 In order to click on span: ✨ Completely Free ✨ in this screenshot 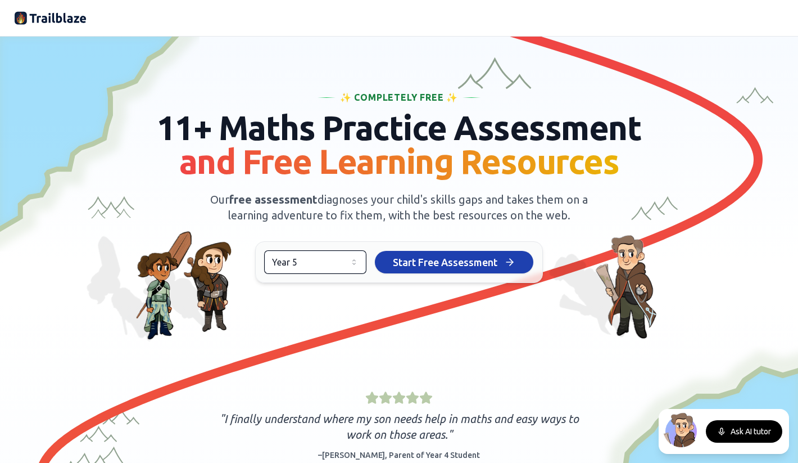, I will do `click(399, 97)`.